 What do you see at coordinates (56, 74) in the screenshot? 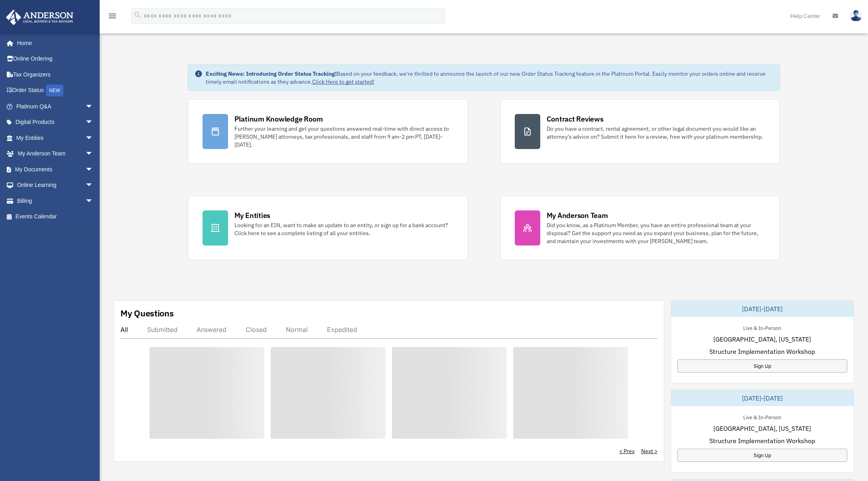
I see `a: Tax Organizers` at bounding box center [56, 74].